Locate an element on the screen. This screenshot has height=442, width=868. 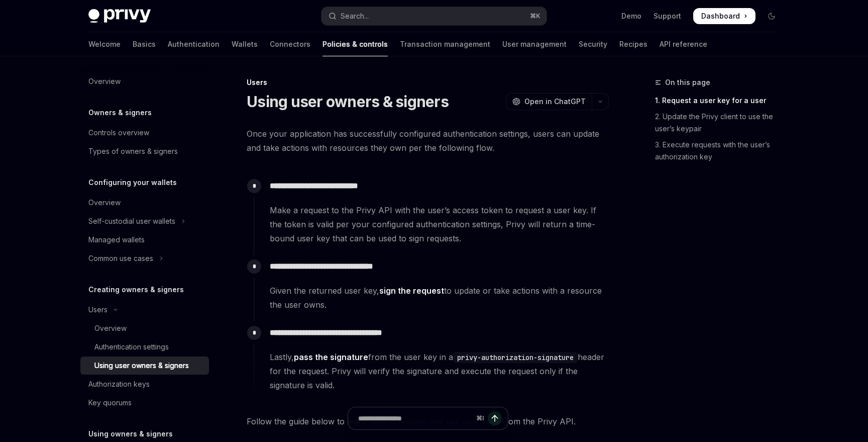
h5: Creating owners & signers is located at coordinates (136, 290).